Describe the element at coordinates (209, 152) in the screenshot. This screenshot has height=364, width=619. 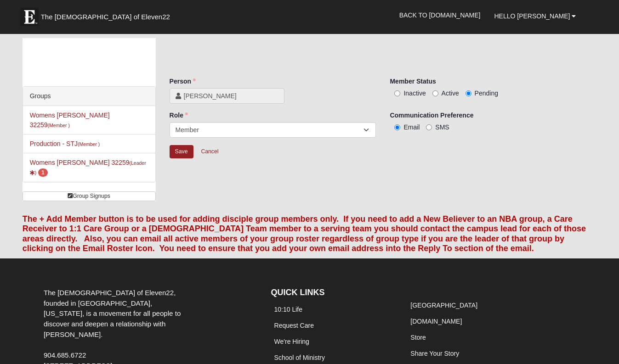
I see `a: Cancel` at that location.